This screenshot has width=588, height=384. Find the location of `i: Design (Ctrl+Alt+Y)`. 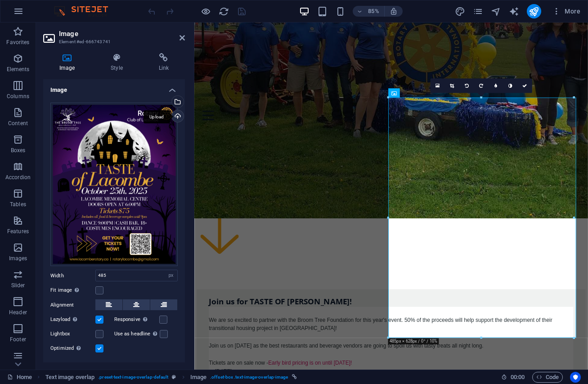

i: Design (Ctrl+Alt+Y) is located at coordinates (460, 11).